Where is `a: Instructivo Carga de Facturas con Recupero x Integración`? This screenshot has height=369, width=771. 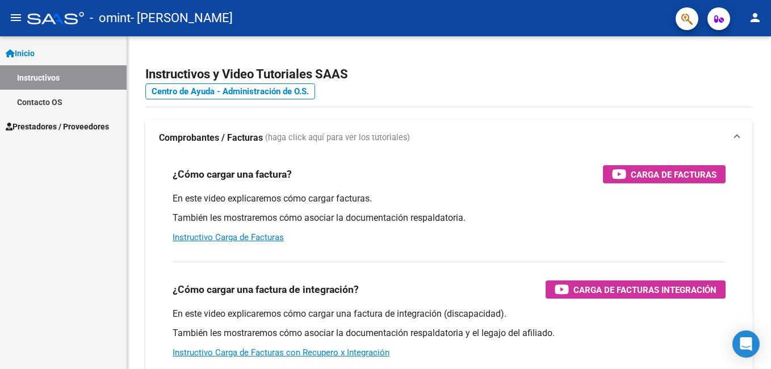
a: Instructivo Carga de Facturas con Recupero x Integración is located at coordinates (281, 352).